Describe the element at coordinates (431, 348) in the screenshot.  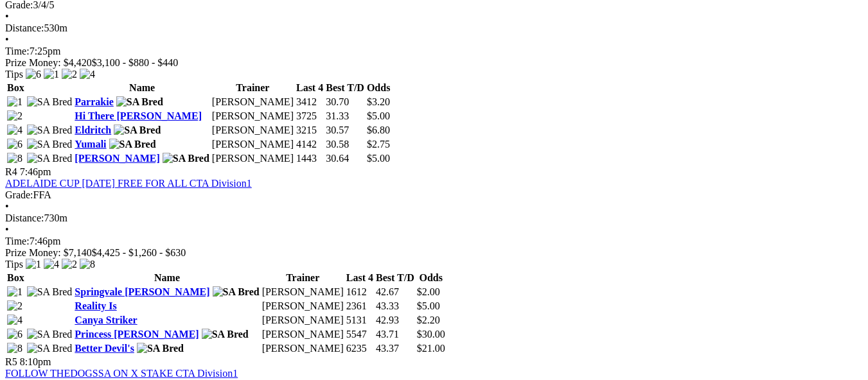
I see `span: $21.00` at that location.